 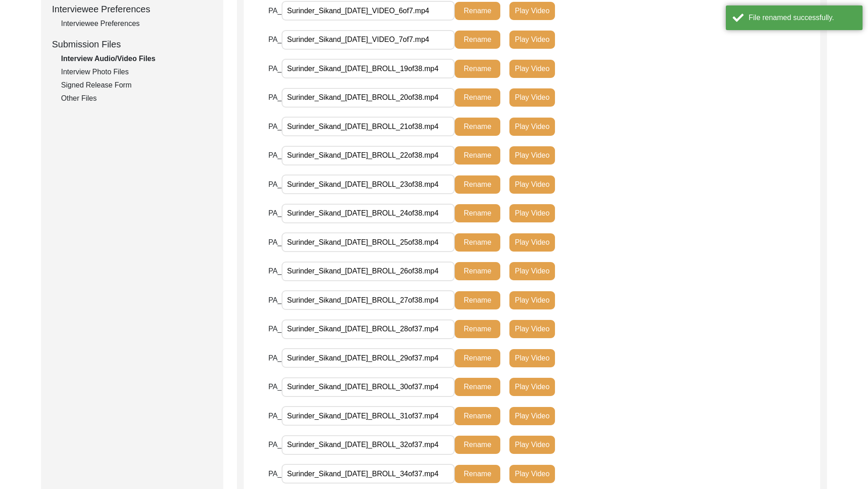 What do you see at coordinates (137, 98) in the screenshot?
I see `div: Other Files` at bounding box center [137, 98].